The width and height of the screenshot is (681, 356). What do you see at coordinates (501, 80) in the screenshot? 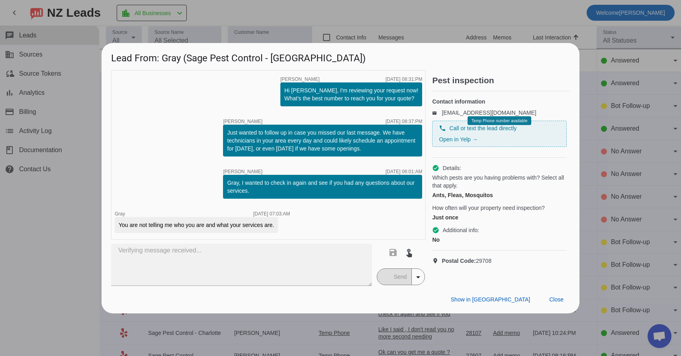
I see `h2: Pest inspection` at bounding box center [501, 80].